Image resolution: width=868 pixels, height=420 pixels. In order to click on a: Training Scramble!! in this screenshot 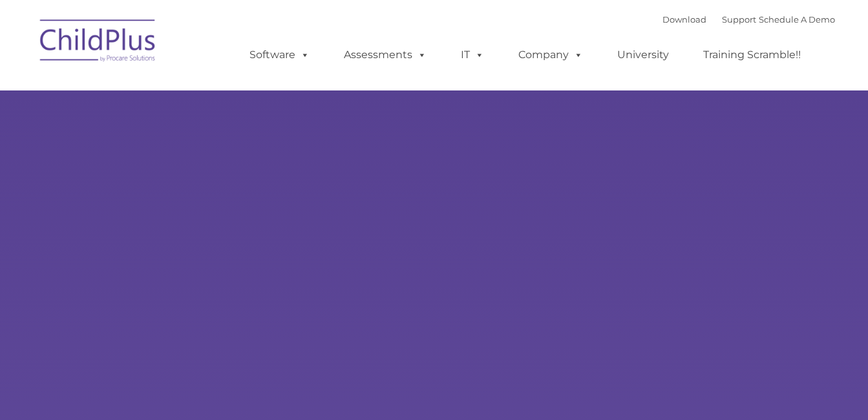, I will do `click(751, 55)`.